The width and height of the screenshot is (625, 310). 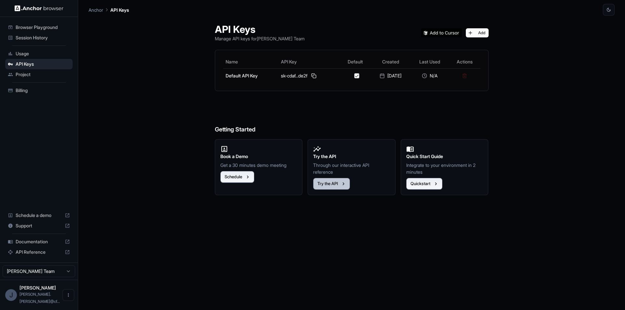 I want to click on span: API Reference, so click(x=39, y=252).